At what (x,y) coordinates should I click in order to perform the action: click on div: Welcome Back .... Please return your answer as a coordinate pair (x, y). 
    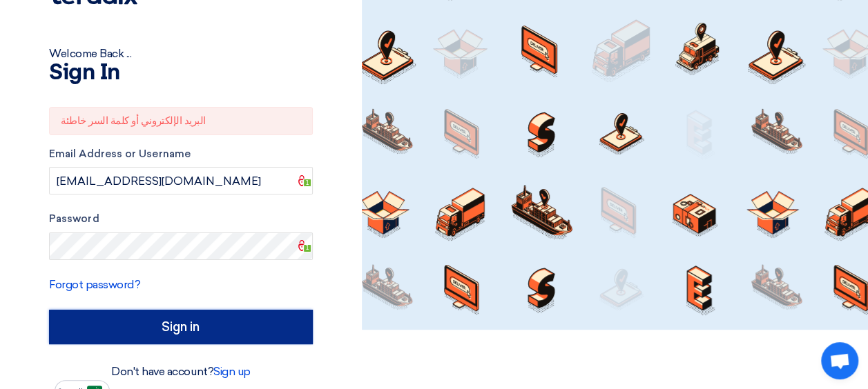
    Looking at the image, I should click on (181, 54).